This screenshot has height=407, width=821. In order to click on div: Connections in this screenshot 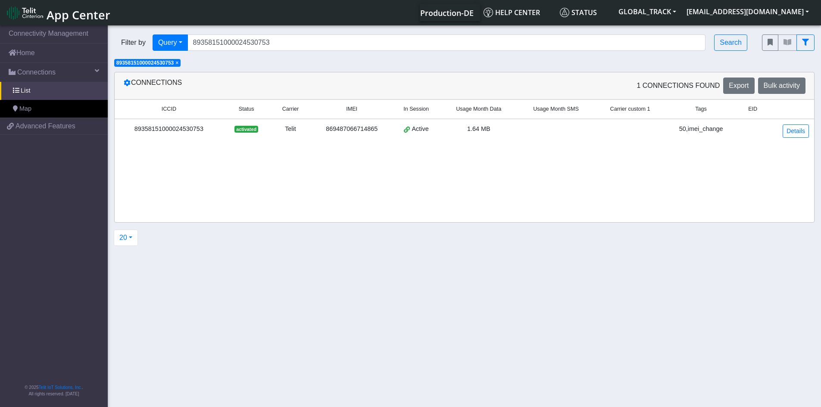, I will do `click(290, 86)`.